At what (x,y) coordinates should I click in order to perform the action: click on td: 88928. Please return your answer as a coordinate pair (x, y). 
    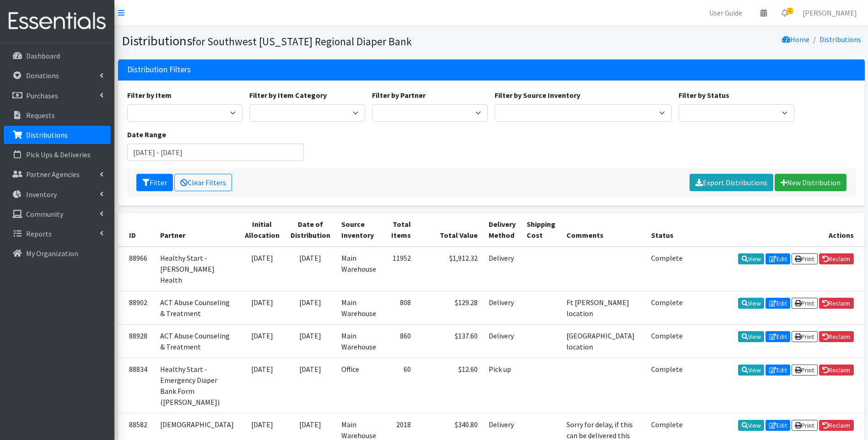
    Looking at the image, I should click on (136, 341).